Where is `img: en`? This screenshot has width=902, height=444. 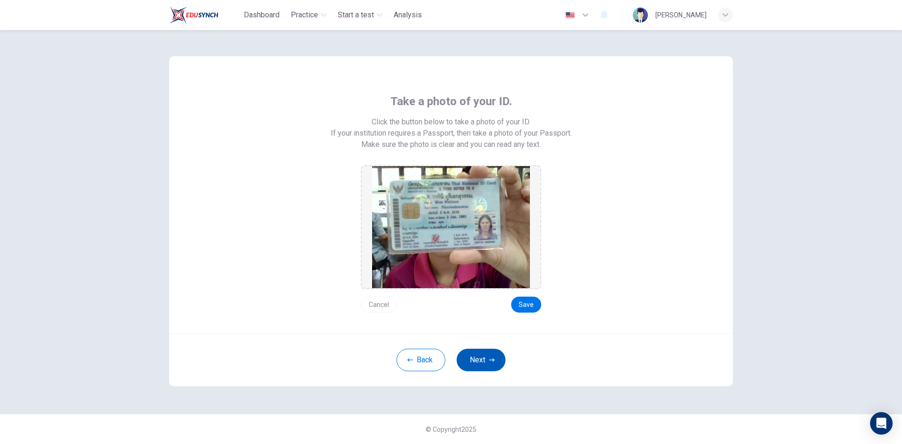
img: en is located at coordinates (570, 15).